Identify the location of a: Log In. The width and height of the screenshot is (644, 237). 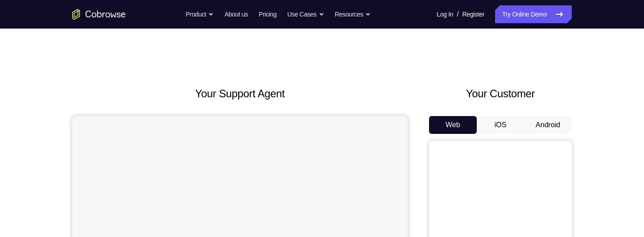
(445, 14).